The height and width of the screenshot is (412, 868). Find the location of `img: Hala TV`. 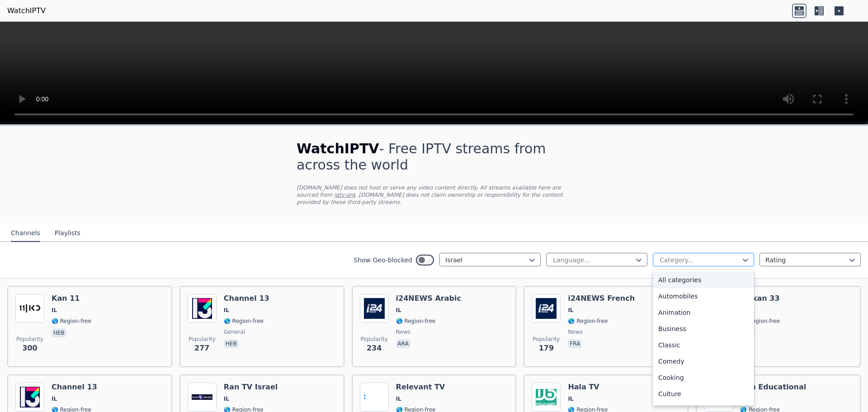

img: Hala TV is located at coordinates (546, 397).